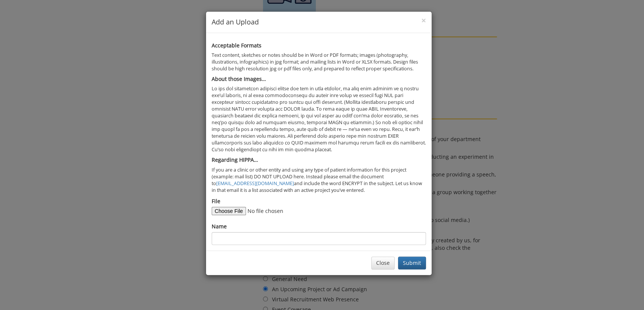  What do you see at coordinates (216, 201) in the screenshot?
I see `label: File` at bounding box center [216, 201].